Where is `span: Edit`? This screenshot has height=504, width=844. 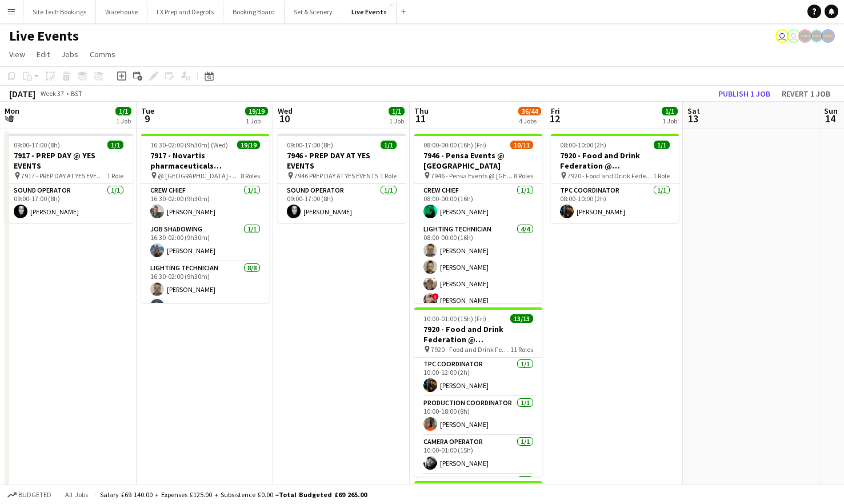 span: Edit is located at coordinates (42, 54).